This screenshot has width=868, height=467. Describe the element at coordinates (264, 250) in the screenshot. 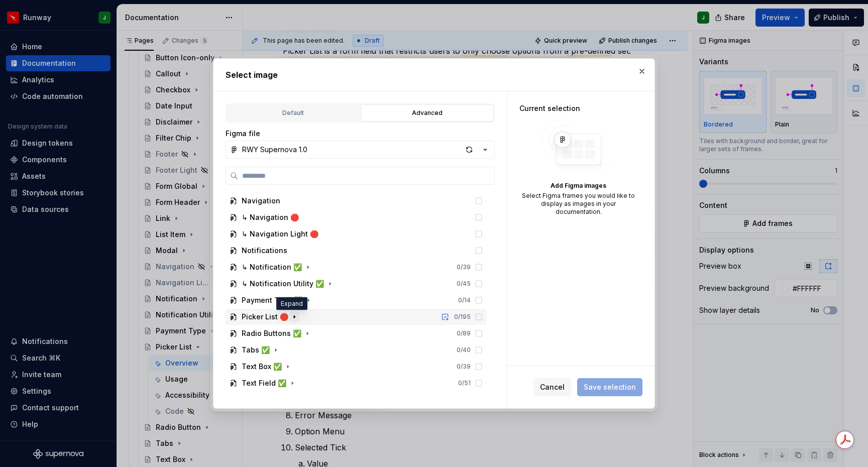

I see `div: Notifications` at that location.